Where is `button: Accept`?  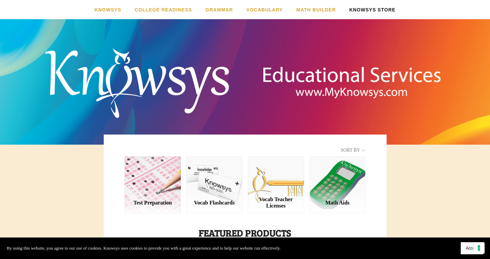
button: Accept is located at coordinates (472, 248).